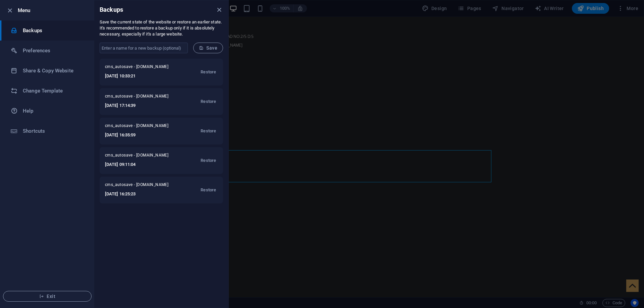 This screenshot has height=308, width=644. What do you see at coordinates (48, 111) in the screenshot?
I see `a: Help` at bounding box center [48, 111].